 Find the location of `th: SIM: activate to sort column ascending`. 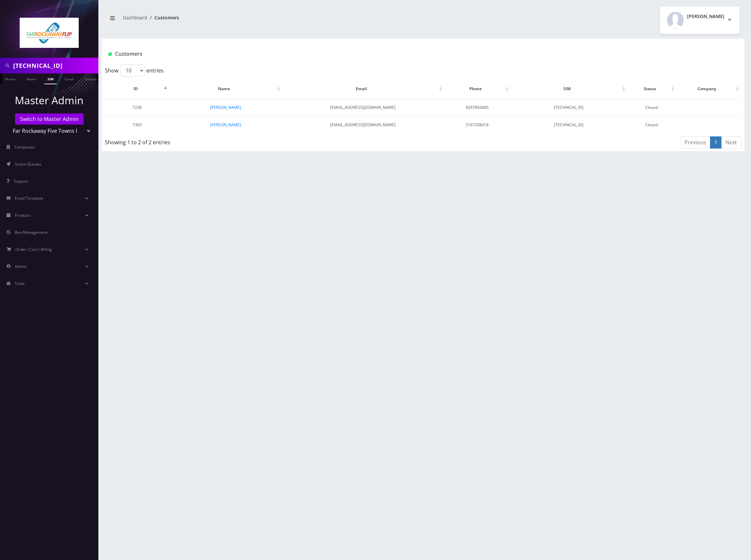

th: SIM: activate to sort column ascending is located at coordinates (569, 89).